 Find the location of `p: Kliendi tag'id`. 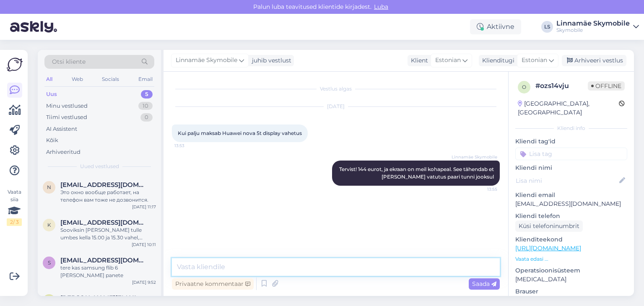

p: Kliendi tag'id is located at coordinates (571, 141).